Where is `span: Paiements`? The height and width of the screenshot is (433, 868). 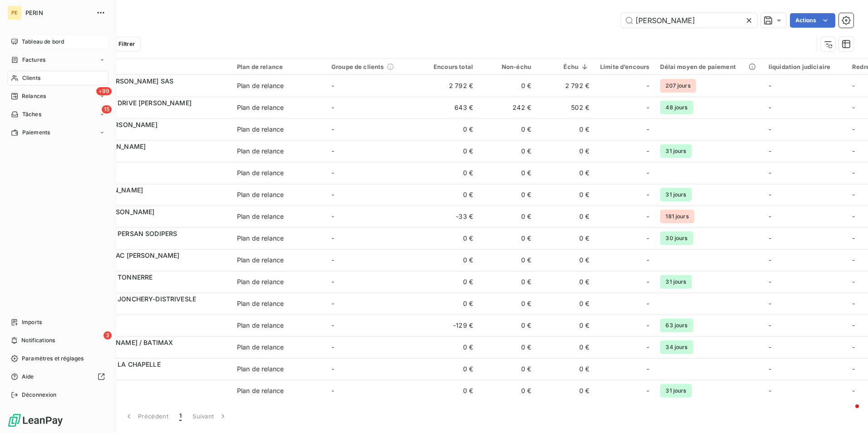 span: Paiements is located at coordinates (36, 132).